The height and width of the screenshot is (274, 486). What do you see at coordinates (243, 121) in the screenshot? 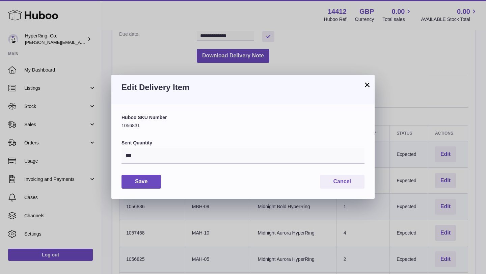
I see `div: 1056831` at bounding box center [243, 121].